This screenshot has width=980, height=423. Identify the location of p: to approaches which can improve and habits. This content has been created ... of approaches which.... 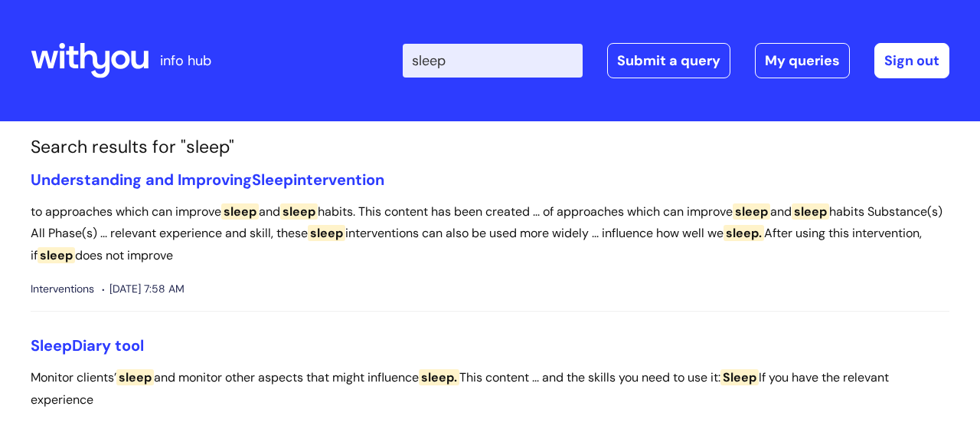
(490, 234).